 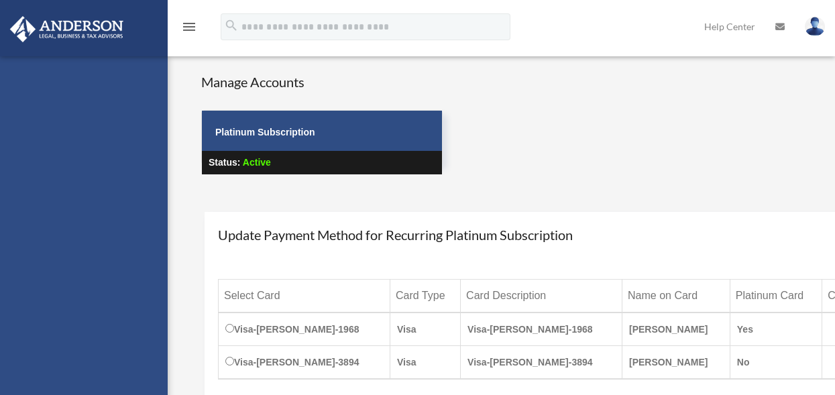 What do you see at coordinates (814, 26) in the screenshot?
I see `img: User Pic` at bounding box center [814, 26].